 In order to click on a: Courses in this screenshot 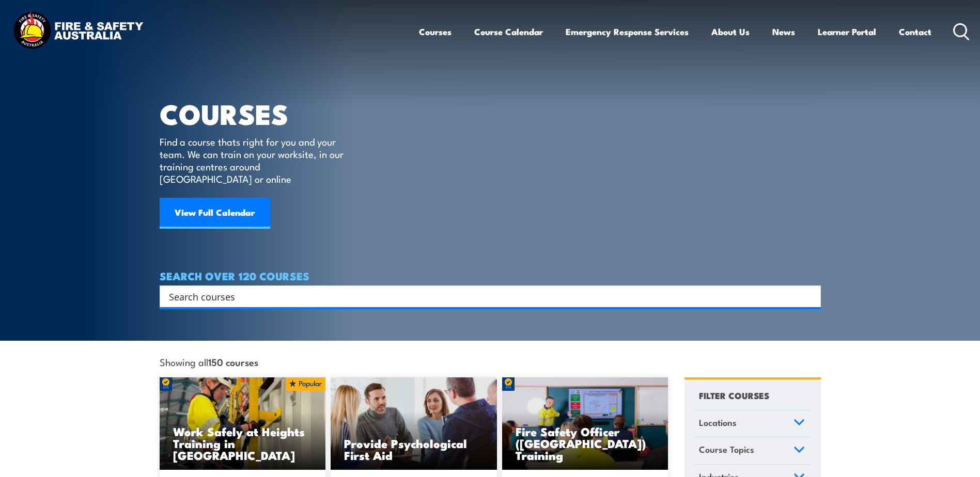, I will do `click(435, 32)`.